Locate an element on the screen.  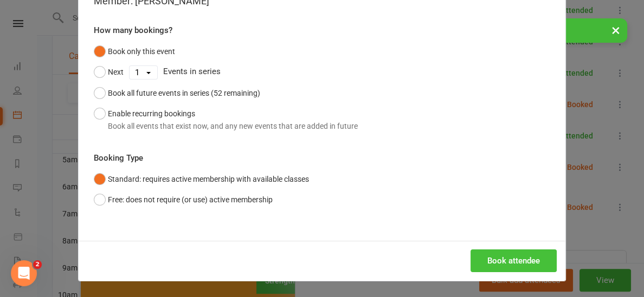
div: Events in series is located at coordinates (322, 72).